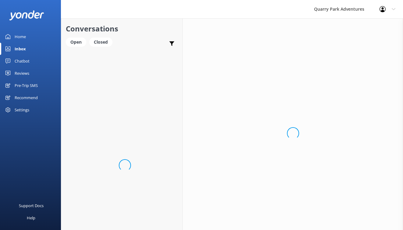 The width and height of the screenshot is (403, 230). I want to click on div: Closed, so click(101, 42).